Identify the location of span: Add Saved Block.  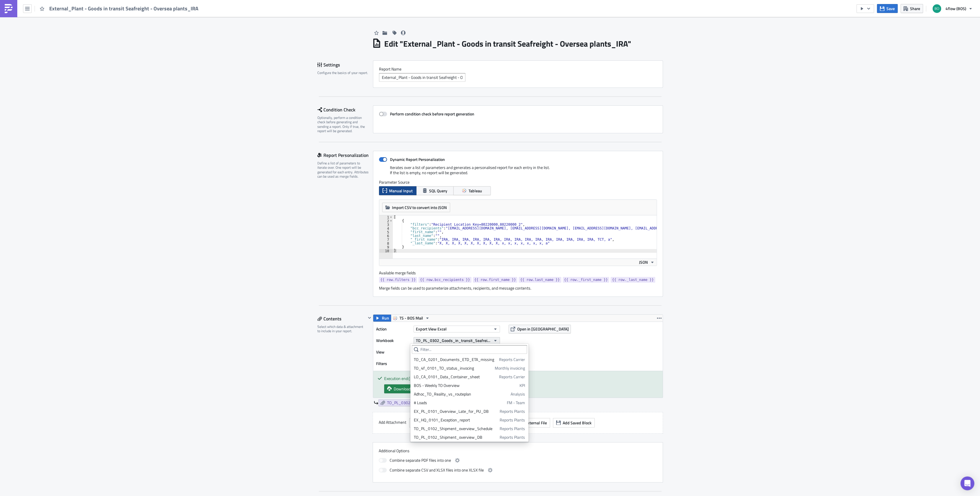
(577, 423).